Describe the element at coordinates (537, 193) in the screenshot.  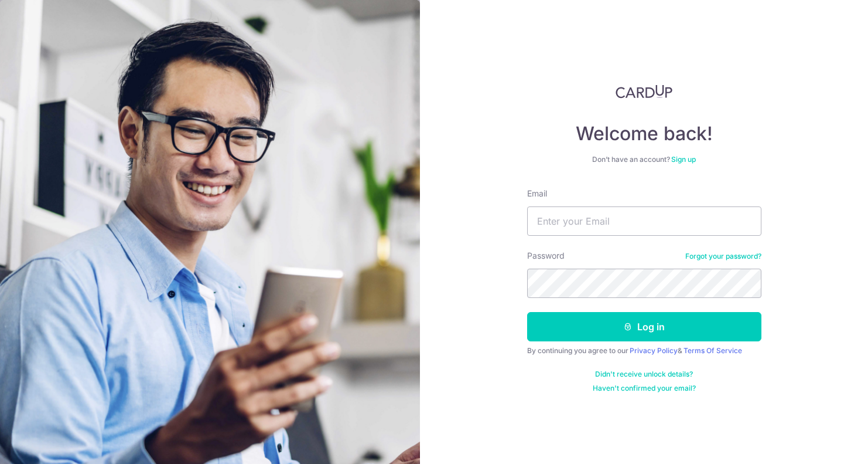
I see `label: Email` at that location.